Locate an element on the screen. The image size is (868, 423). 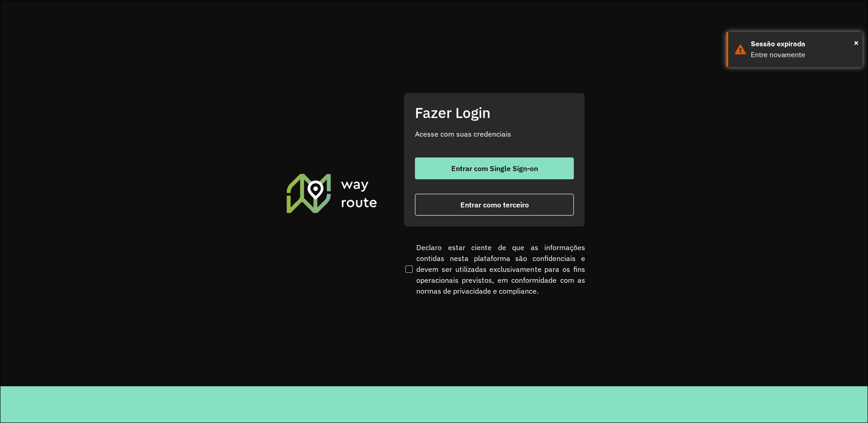
span: Entrar com Single Sign-on is located at coordinates (494, 168).